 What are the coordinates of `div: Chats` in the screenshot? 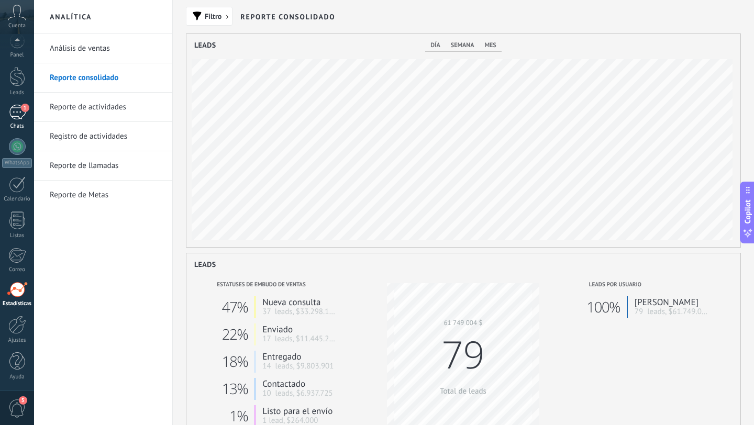 It's located at (17, 126).